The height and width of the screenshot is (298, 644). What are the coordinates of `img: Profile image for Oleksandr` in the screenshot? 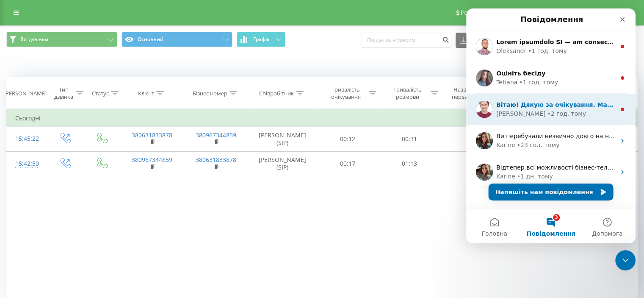 It's located at (18, 38).